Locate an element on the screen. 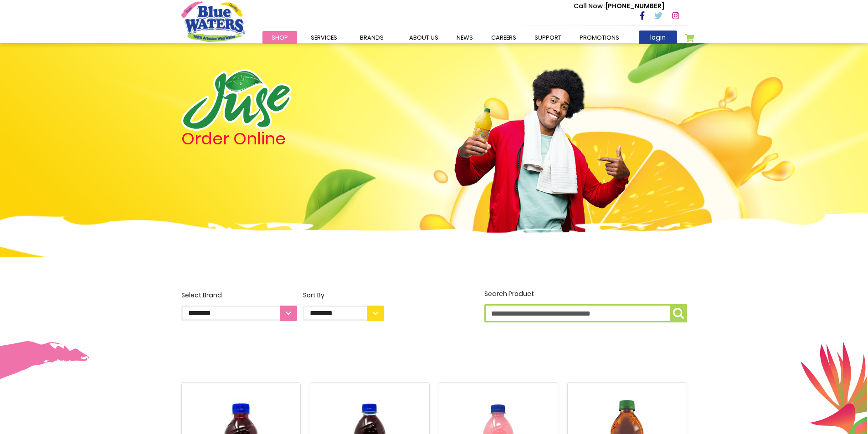 The width and height of the screenshot is (868, 434). a: login is located at coordinates (658, 37).